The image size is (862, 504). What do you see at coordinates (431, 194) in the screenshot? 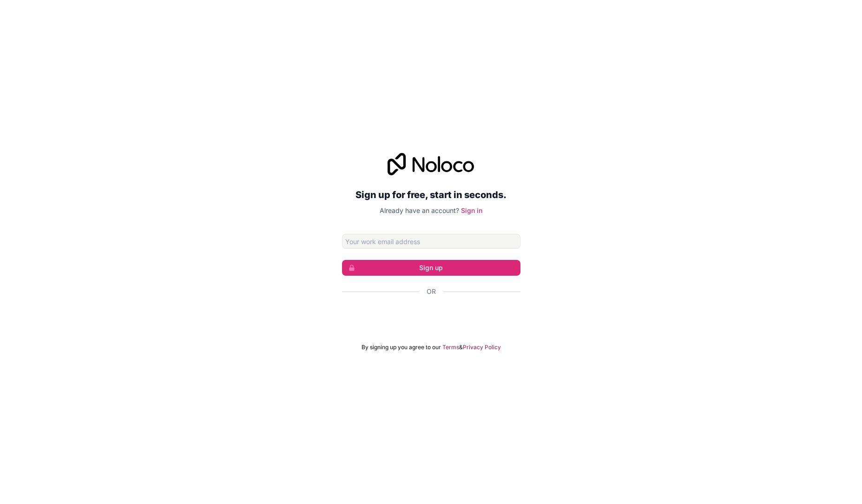
I see `h2: Sign up for free, start in seconds.` at bounding box center [431, 194].